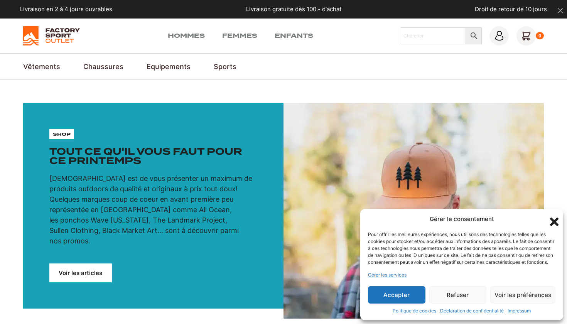 This screenshot has height=324, width=567. What do you see at coordinates (239, 36) in the screenshot?
I see `a: Femmes` at bounding box center [239, 36].